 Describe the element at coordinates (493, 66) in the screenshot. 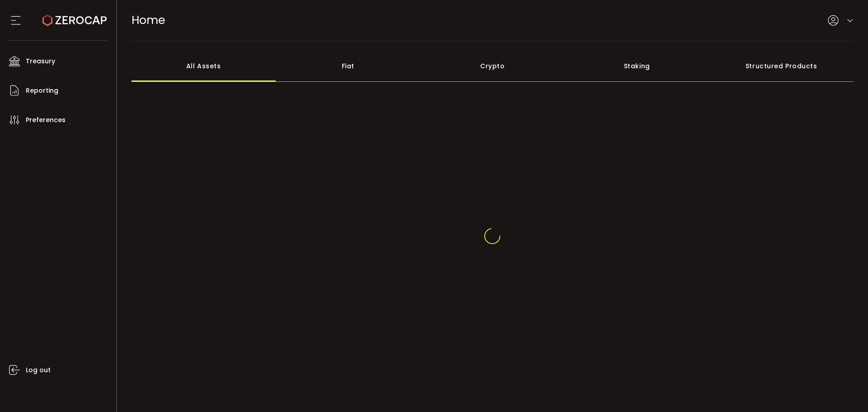

I see `div: Crypto` at that location.